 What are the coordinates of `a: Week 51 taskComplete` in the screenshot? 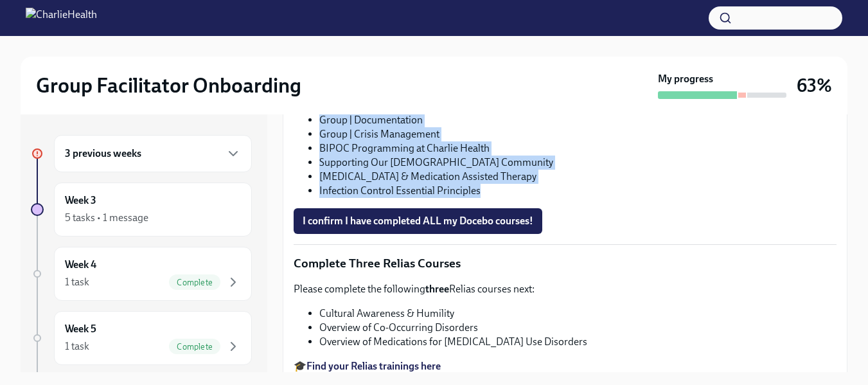 It's located at (142, 338).